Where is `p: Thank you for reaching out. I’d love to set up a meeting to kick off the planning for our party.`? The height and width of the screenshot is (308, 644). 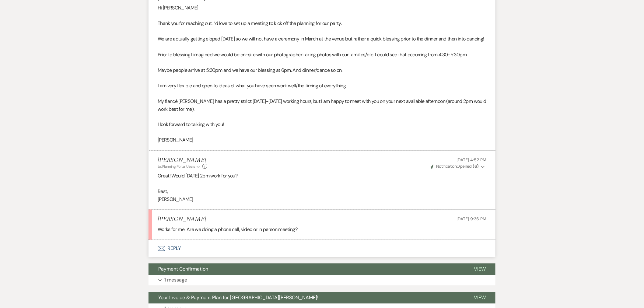 p: Thank you for reaching out. I’d love to set up a meeting to kick off the planning for our party. is located at coordinates (322, 24).